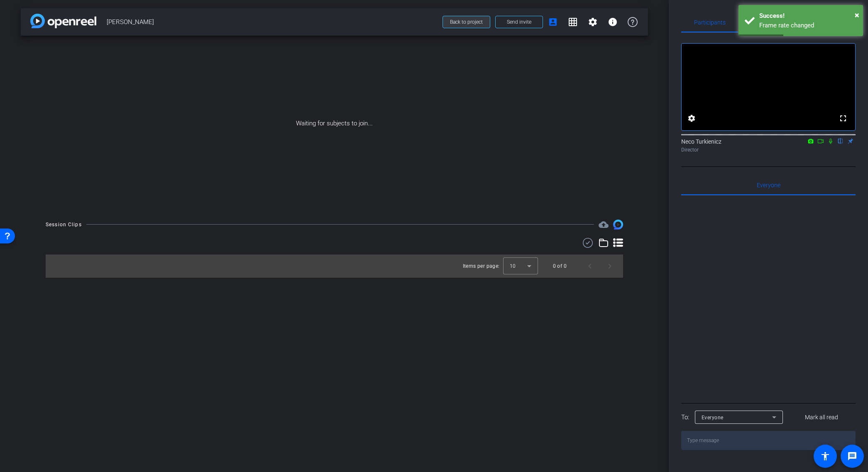 The width and height of the screenshot is (868, 472). What do you see at coordinates (466, 22) in the screenshot?
I see `button: Back to project` at bounding box center [466, 22].